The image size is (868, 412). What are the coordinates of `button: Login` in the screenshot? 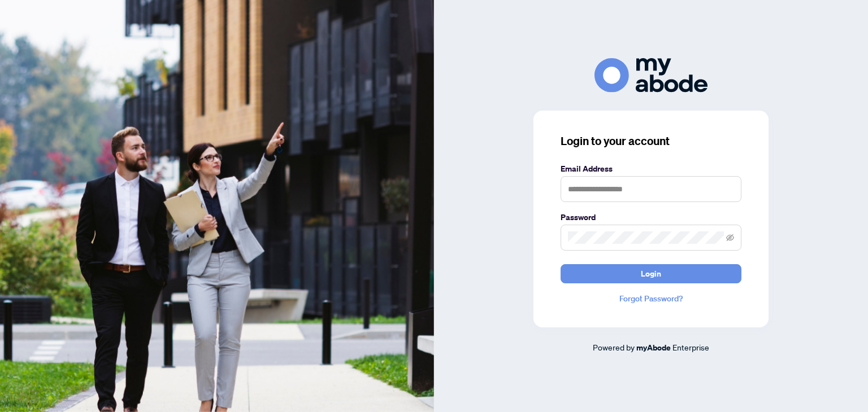 It's located at (650, 274).